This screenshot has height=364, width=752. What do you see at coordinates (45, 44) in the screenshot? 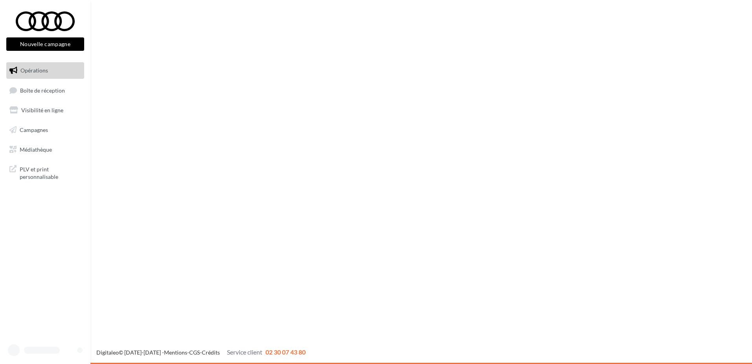
I see `button: Nouvelle campagne` at bounding box center [45, 44].